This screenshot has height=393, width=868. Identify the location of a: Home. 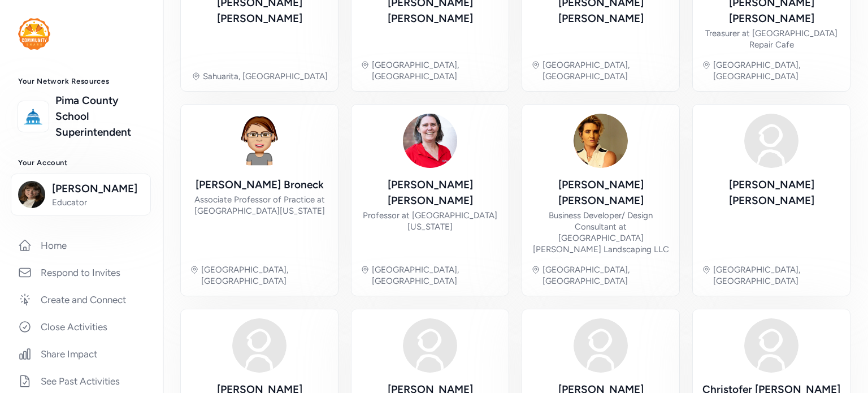
(81, 245).